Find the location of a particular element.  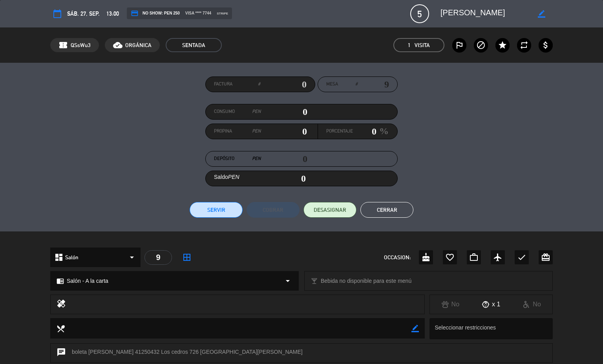

label: Saldo is located at coordinates (226, 177).